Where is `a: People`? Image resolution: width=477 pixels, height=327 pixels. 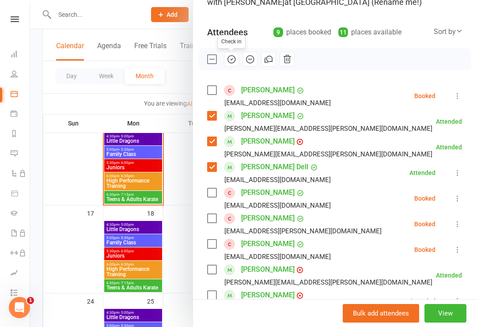
a: People is located at coordinates (20, 75).